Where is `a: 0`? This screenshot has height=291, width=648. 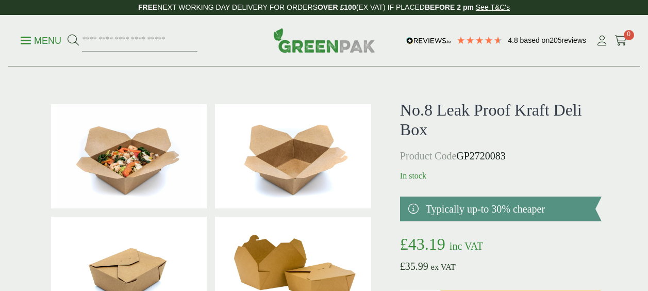
a: 0 is located at coordinates (621, 41).